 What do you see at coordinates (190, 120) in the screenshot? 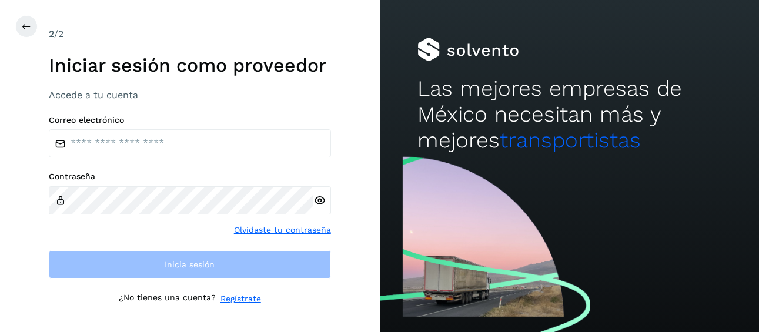
I see `label: Correo electrónico` at bounding box center [190, 120].